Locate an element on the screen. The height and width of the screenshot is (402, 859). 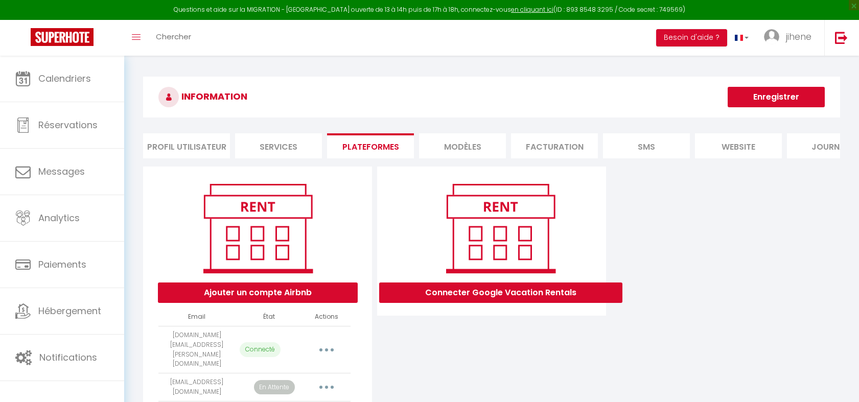
th: État is located at coordinates (269, 317).